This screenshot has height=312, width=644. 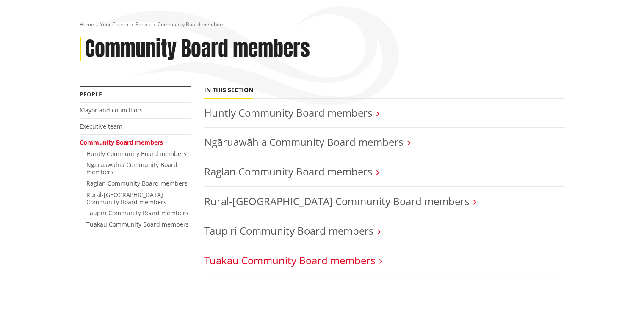 What do you see at coordinates (87, 24) in the screenshot?
I see `a: Home` at bounding box center [87, 24].